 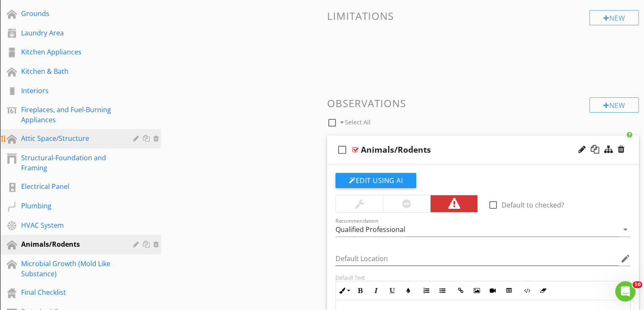 I want to click on button: Edit Using AI, so click(x=376, y=180).